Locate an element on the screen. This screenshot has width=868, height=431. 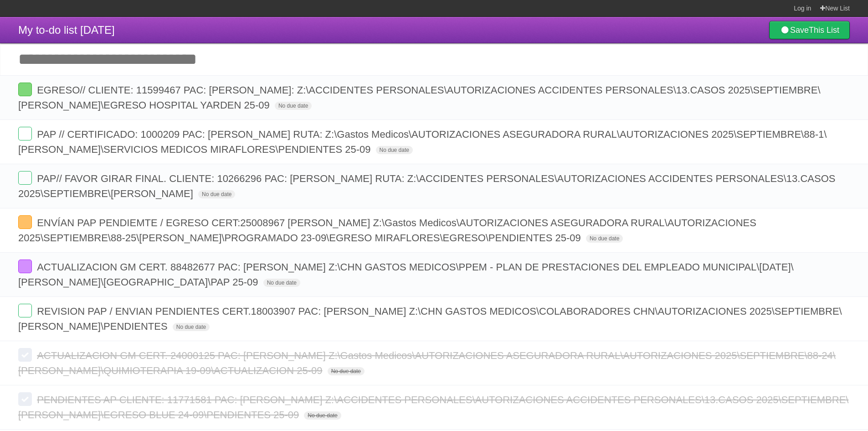
b: This List is located at coordinates (824, 30).